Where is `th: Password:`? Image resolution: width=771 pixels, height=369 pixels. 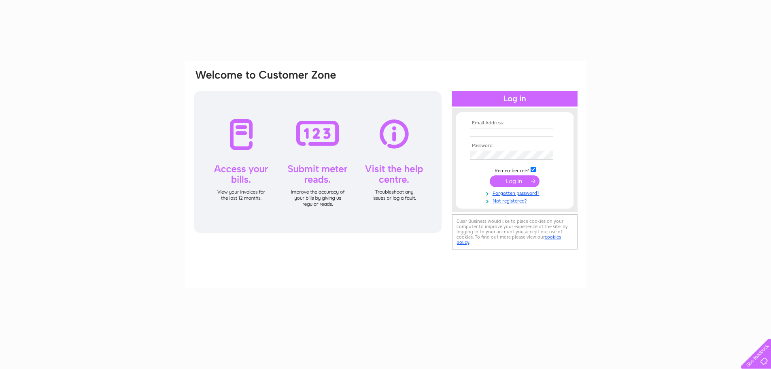 th: Password: is located at coordinates (515, 146).